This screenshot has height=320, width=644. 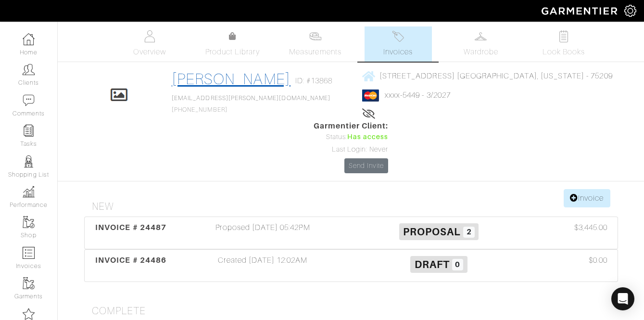 What do you see at coordinates (355, 311) in the screenshot?
I see `h4: Complete` at bounding box center [355, 311].